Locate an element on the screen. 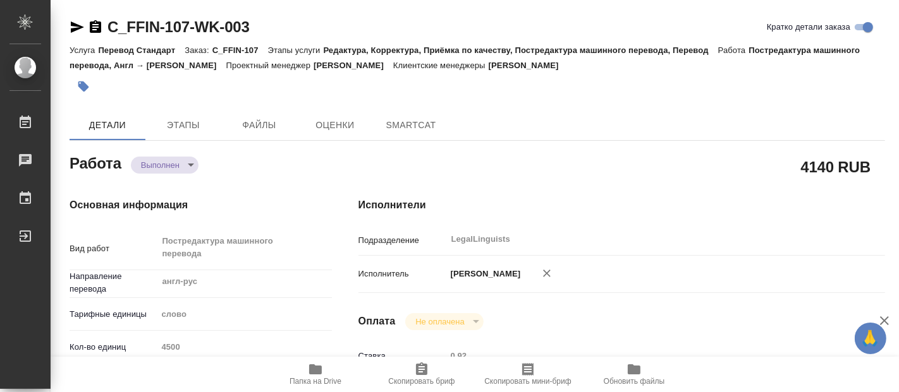  button: Обновить файлы is located at coordinates (634, 375).